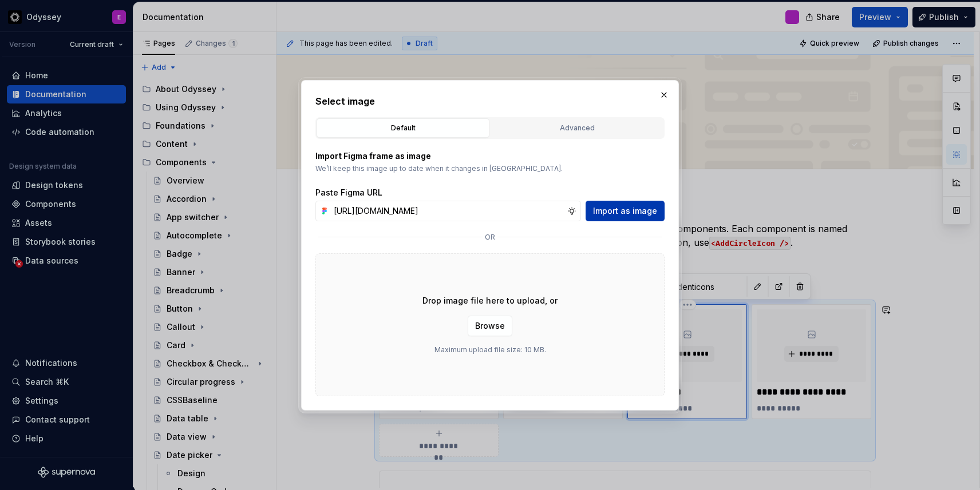 The width and height of the screenshot is (980, 490). I want to click on p: or, so click(490, 238).